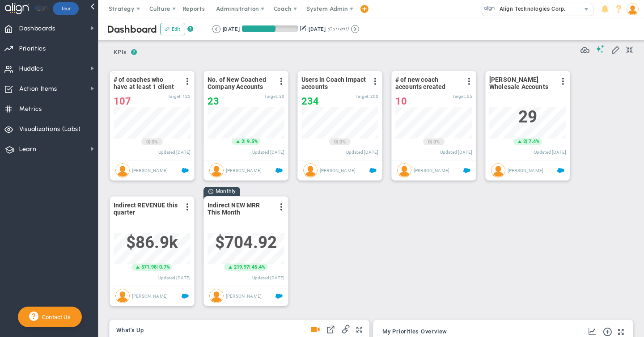  I want to click on span: Administration, so click(237, 8).